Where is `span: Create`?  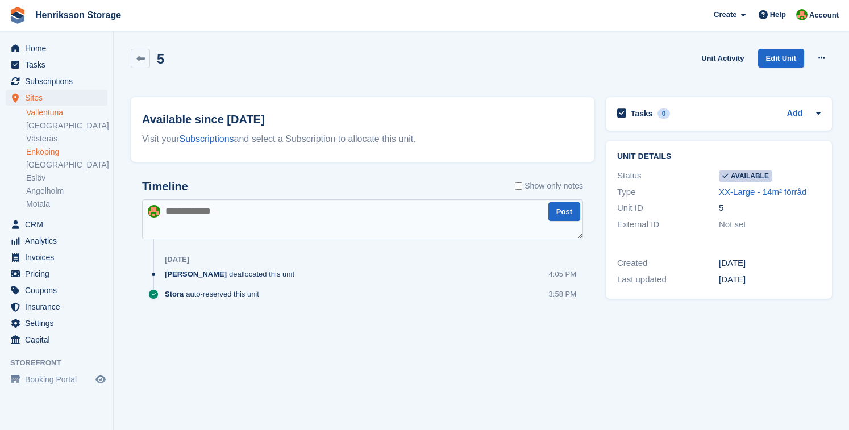 span: Create is located at coordinates (725, 15).